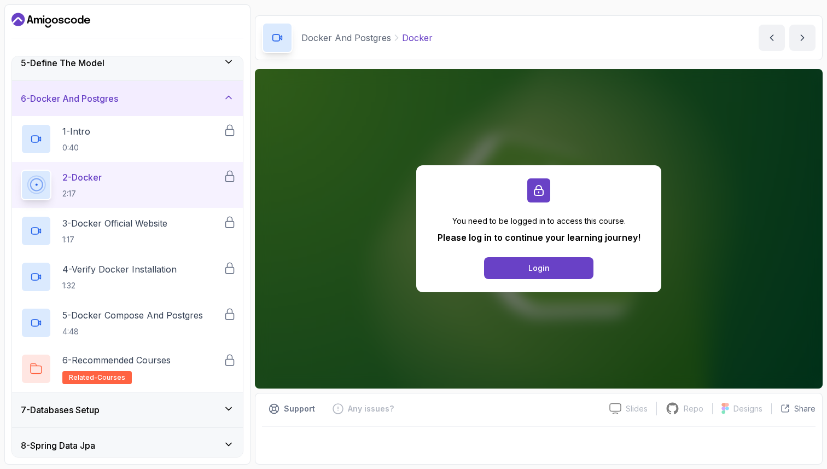  What do you see at coordinates (694, 409) in the screenshot?
I see `p: Repo` at bounding box center [694, 409].